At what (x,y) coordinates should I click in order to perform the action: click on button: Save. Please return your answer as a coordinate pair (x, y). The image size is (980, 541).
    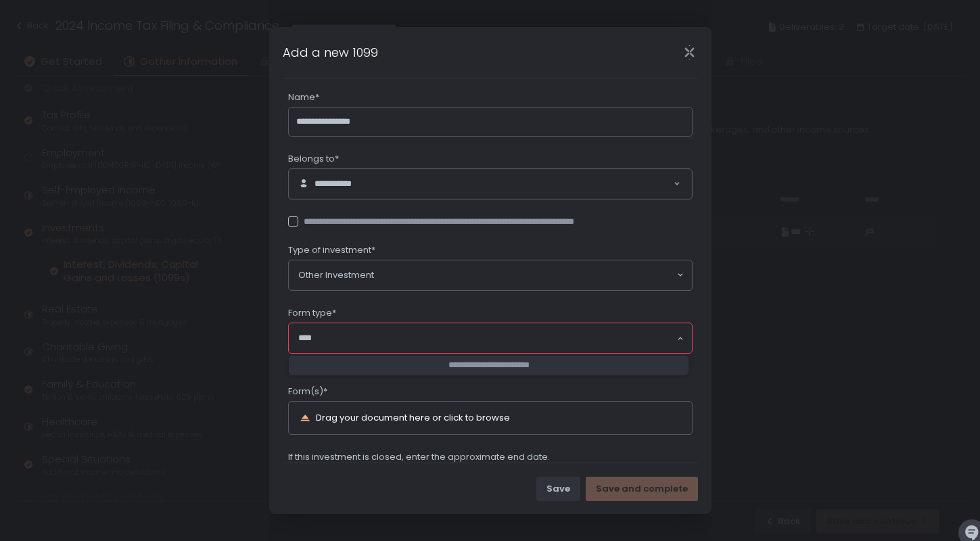
    Looking at the image, I should click on (557, 489).